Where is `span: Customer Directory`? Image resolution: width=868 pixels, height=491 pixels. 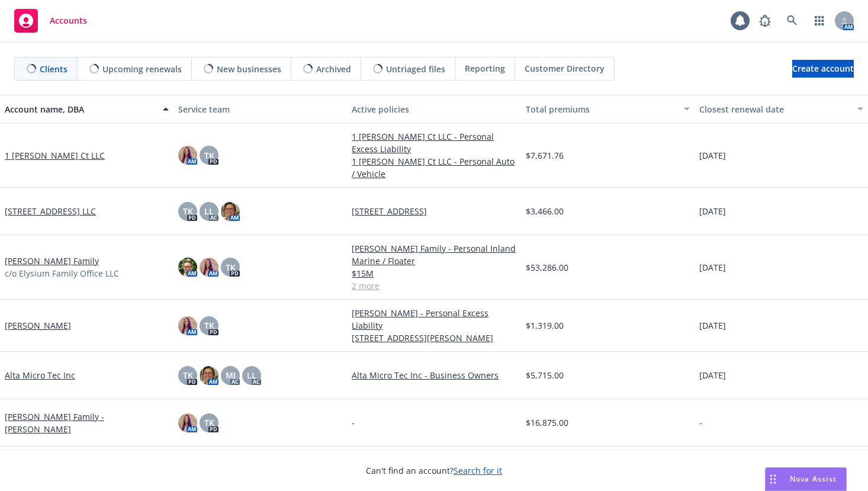 span: Customer Directory is located at coordinates (564, 68).